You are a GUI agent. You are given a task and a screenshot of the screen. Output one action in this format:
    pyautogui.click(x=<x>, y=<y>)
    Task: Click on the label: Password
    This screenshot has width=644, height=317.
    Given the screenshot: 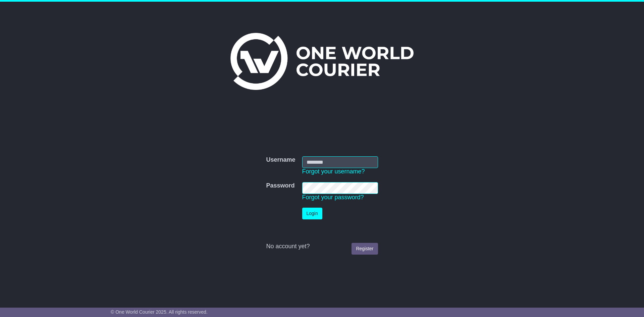 What is the action you would take?
    pyautogui.click(x=280, y=186)
    